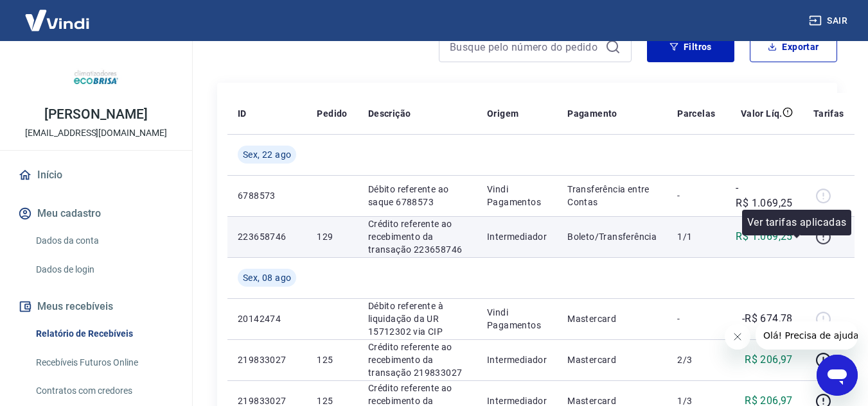  Describe the element at coordinates (612, 196) in the screenshot. I see `p: Transferência entre Contas` at that location.